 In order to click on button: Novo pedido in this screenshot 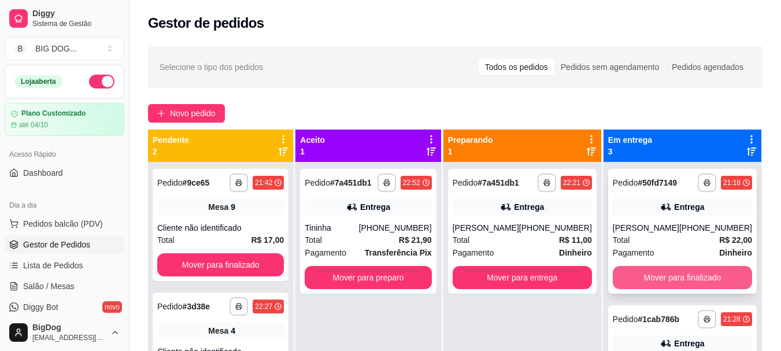, I will do `click(186, 113)`.